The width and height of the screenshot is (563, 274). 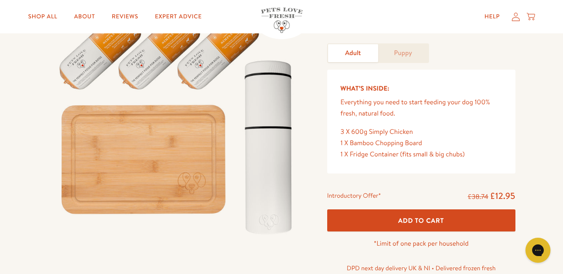 I want to click on img: Pets Love Fresh, so click(x=282, y=20).